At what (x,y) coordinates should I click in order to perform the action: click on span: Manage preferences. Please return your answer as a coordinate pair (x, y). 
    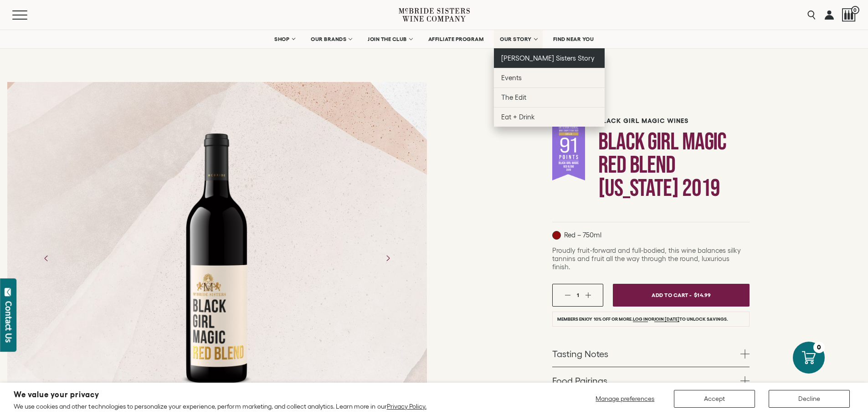
    Looking at the image, I should click on (625, 399).